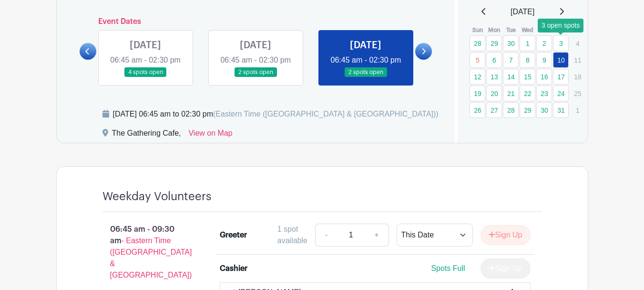  What do you see at coordinates (544, 30) in the screenshot?
I see `th: Thu` at bounding box center [544, 30].